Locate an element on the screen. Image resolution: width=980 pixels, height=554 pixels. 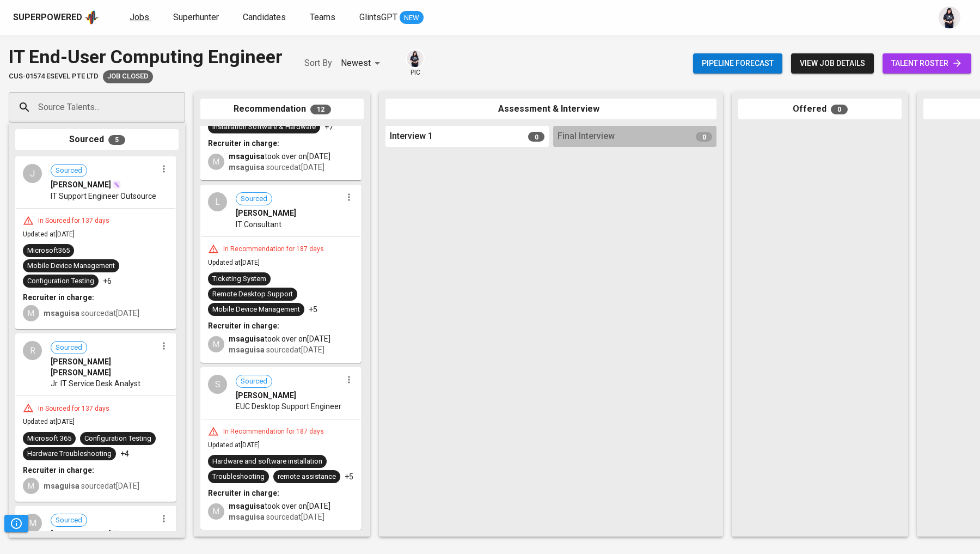
div: Ticketing System is located at coordinates (239, 279).